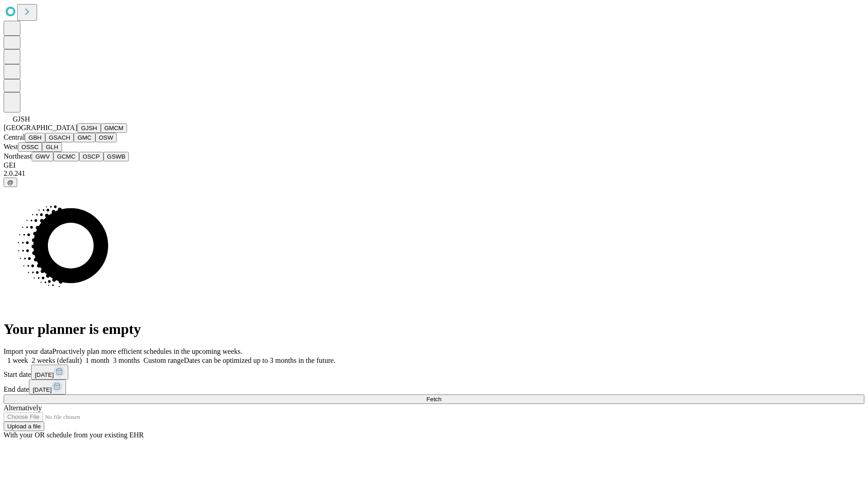  What do you see at coordinates (24, 426) in the screenshot?
I see `button: Upload a file` at bounding box center [24, 426].